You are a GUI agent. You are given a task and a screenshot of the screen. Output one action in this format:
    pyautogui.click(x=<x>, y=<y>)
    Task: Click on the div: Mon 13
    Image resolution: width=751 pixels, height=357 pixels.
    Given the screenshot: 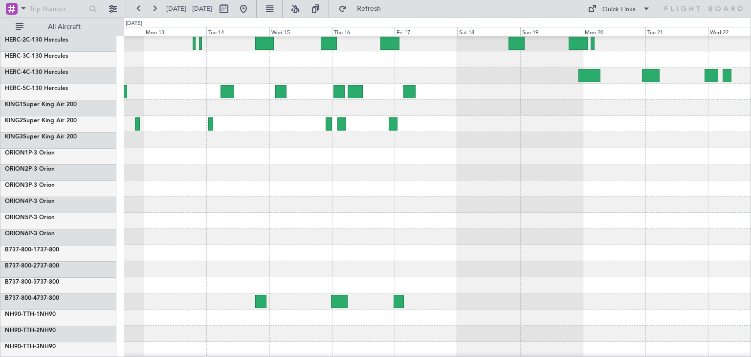 What is the action you would take?
    pyautogui.click(x=175, y=31)
    